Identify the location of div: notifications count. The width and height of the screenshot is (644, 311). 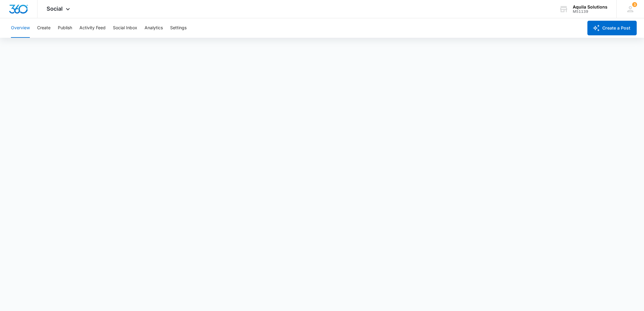
(634, 5).